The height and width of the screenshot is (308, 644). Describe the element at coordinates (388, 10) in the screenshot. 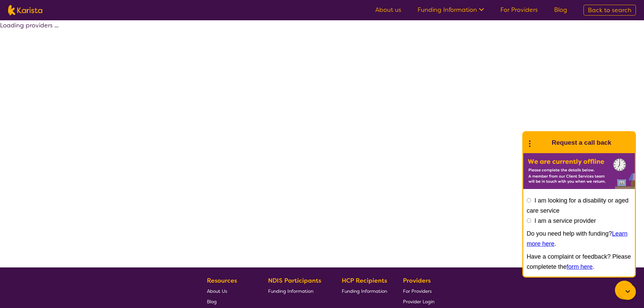

I see `a: About us` at that location.